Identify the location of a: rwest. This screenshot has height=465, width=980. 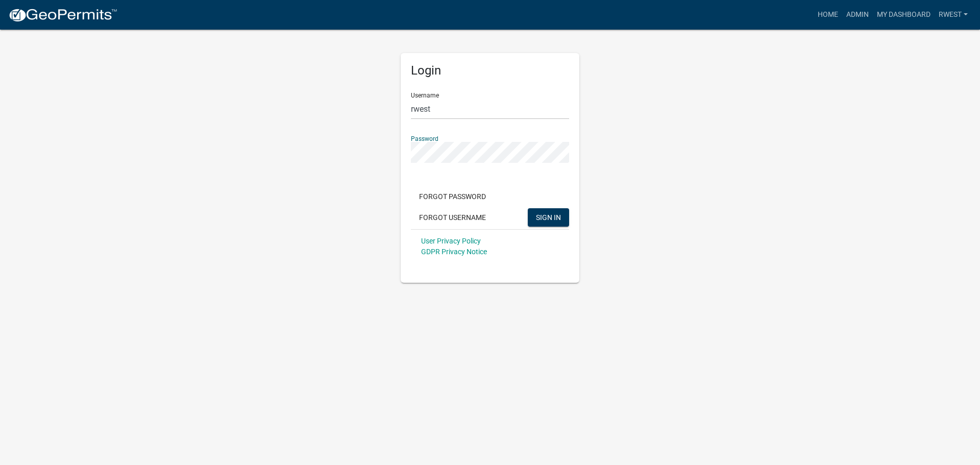
(953, 15).